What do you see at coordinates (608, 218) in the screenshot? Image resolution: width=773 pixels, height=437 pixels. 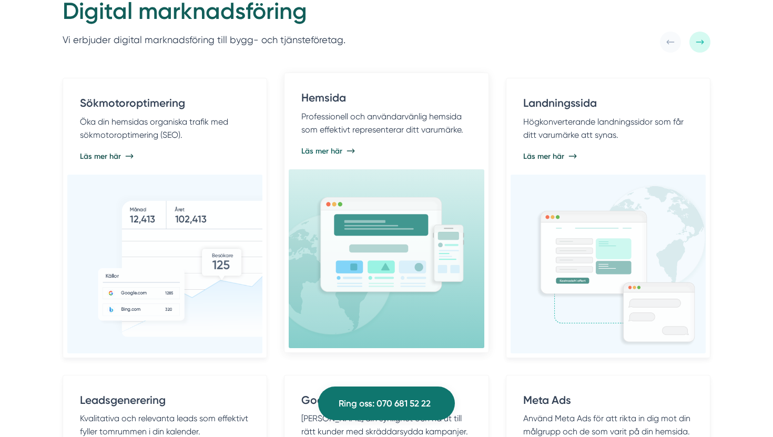 I see `a: Landningssida Högkonverterande landningssidor som får ditt varumärke att synas. Läs mer här Landn...` at bounding box center [608, 218].